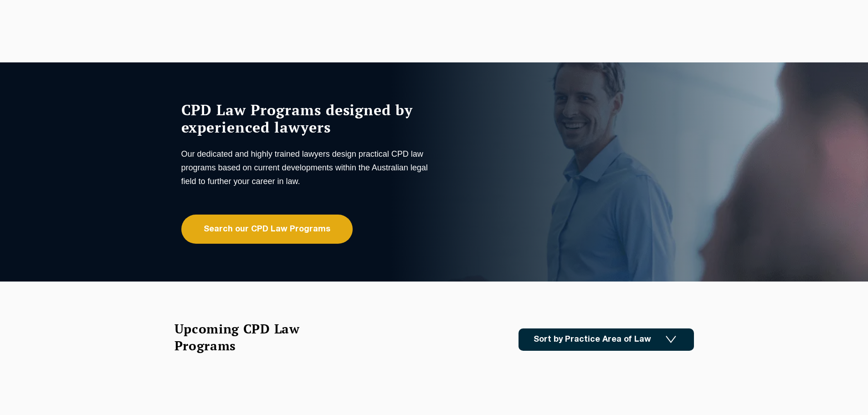 The width and height of the screenshot is (868, 415). What do you see at coordinates (307, 167) in the screenshot?
I see `p: Our dedicated and highly trained lawyers design practical CPD law programs based on current devel...` at bounding box center [307, 167].